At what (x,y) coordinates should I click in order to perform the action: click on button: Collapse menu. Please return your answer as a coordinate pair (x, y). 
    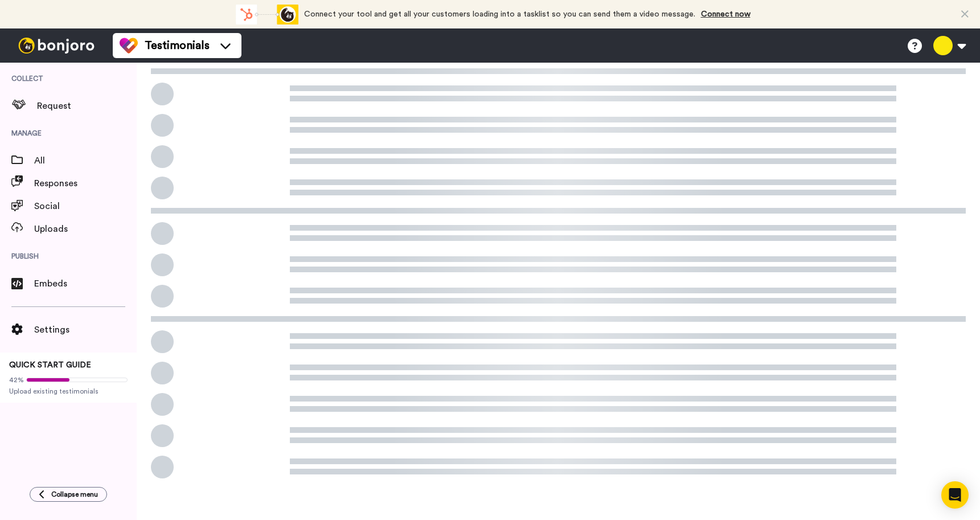
    Looking at the image, I should click on (68, 495).